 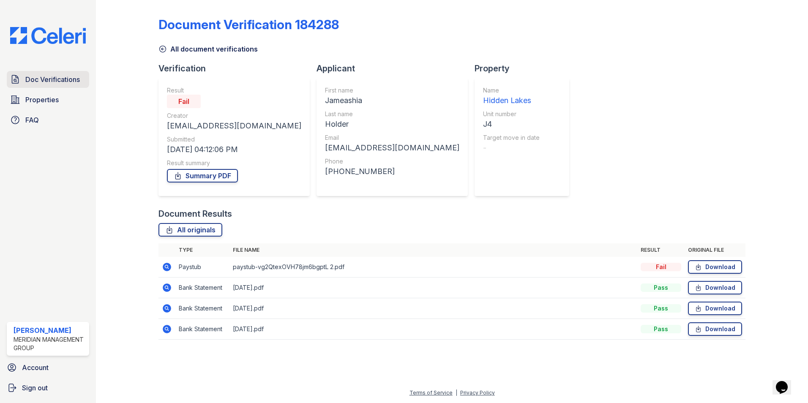 What do you see at coordinates (392, 101) in the screenshot?
I see `div: Jameashia` at bounding box center [392, 101].